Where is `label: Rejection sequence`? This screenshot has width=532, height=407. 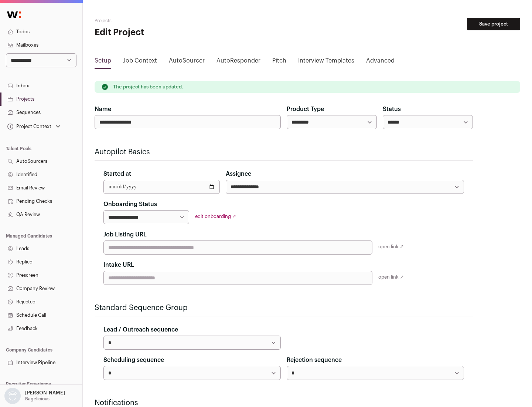
label: Rejection sequence is located at coordinates (314, 360).